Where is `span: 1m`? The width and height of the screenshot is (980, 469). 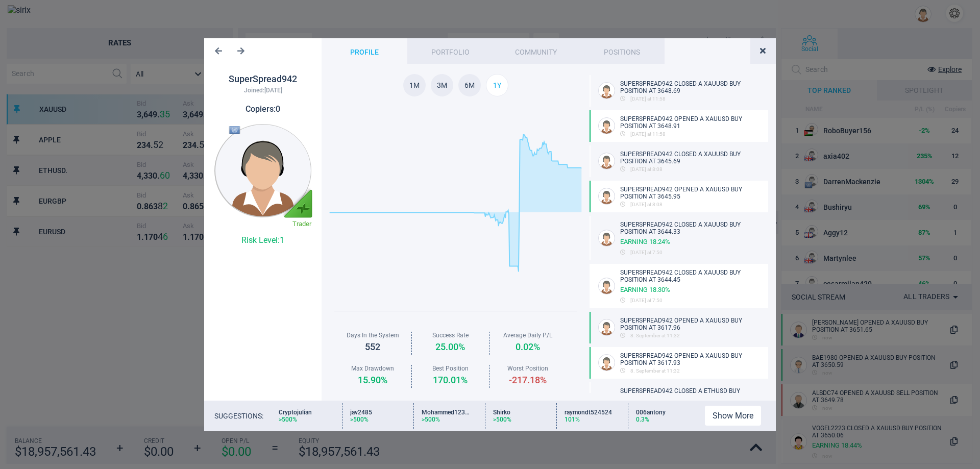 span: 1m is located at coordinates (415, 85).